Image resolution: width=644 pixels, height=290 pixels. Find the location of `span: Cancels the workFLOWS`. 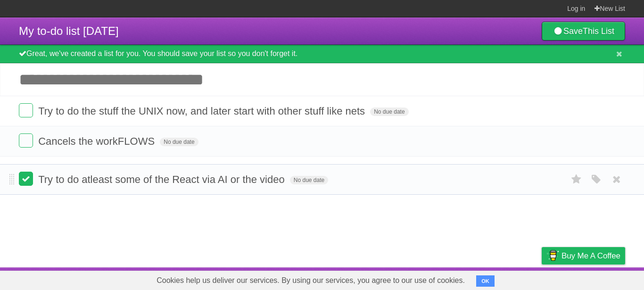

span: Cancels the workFLOWS is located at coordinates (98, 141).